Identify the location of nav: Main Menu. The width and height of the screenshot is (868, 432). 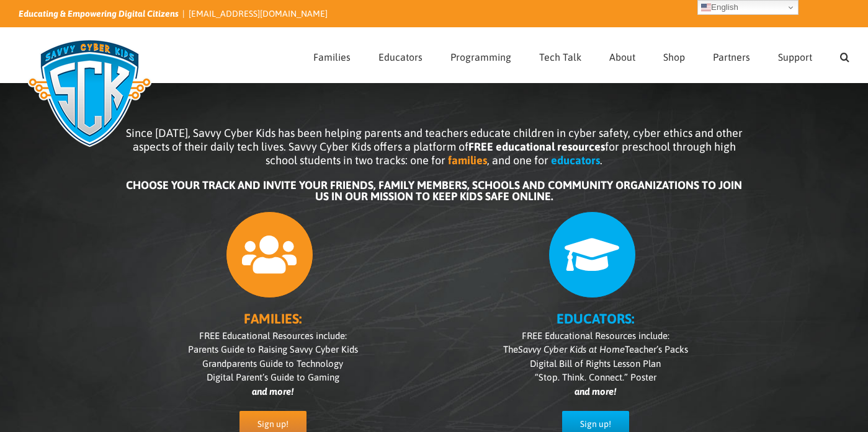
(581, 55).